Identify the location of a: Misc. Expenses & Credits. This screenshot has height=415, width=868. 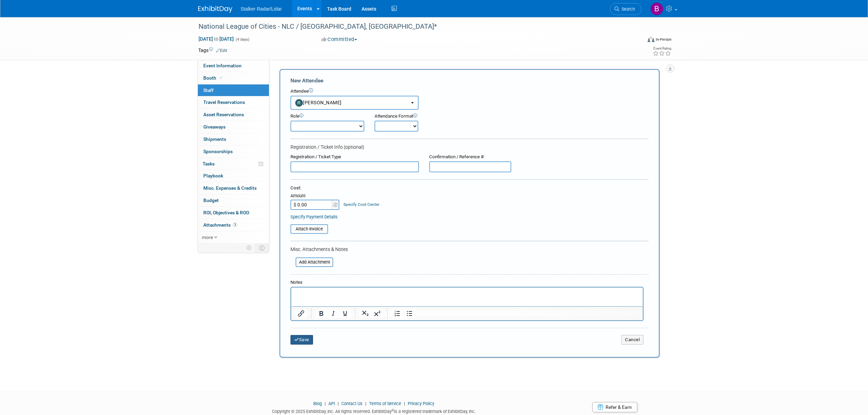
(234, 188).